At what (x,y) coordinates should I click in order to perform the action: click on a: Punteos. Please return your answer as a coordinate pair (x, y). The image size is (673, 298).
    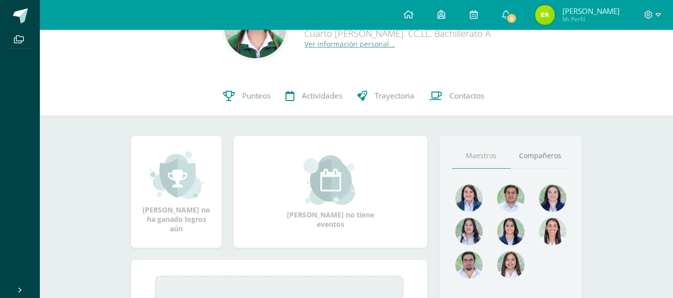
    Looking at the image, I should click on (247, 96).